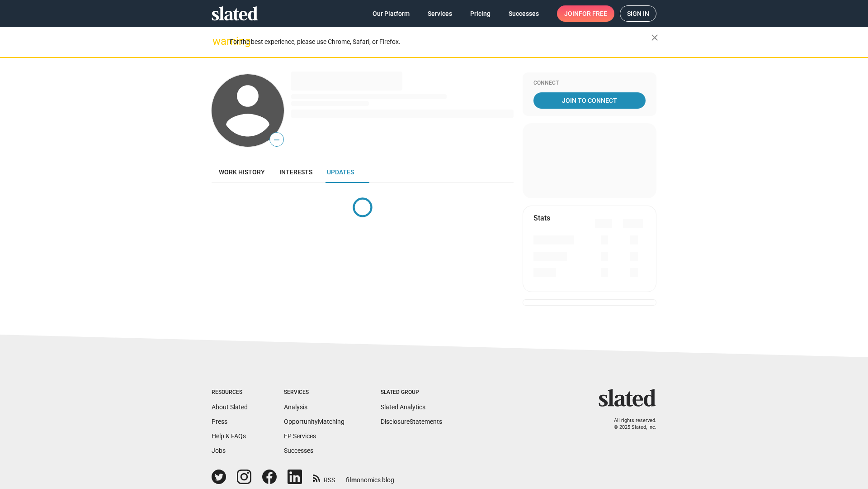 Image resolution: width=868 pixels, height=489 pixels. Describe the element at coordinates (542, 218) in the screenshot. I see `mat-card-title: Stats` at that location.